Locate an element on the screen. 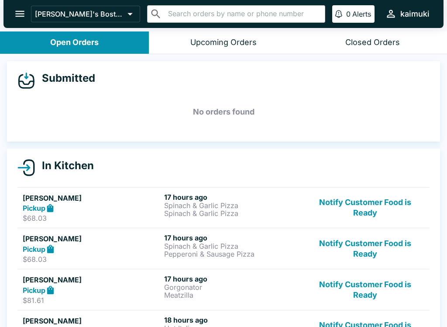  p: Gorgonator is located at coordinates (233, 287).